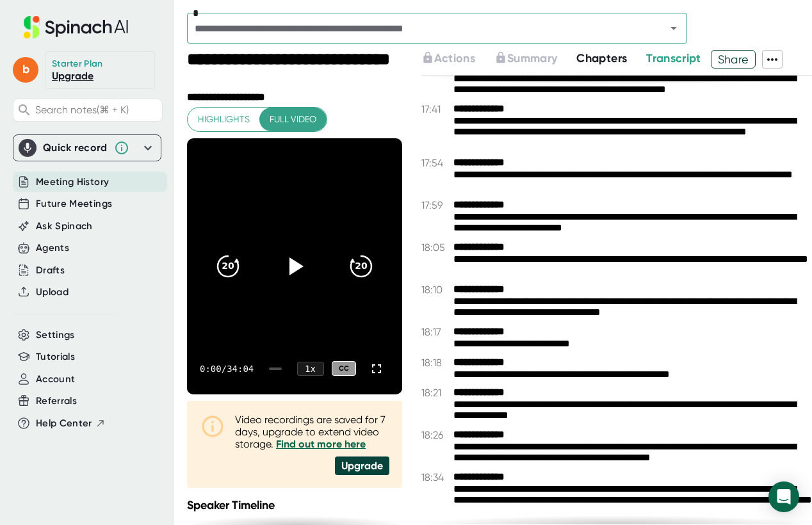  What do you see at coordinates (733, 59) in the screenshot?
I see `span: Share` at bounding box center [733, 59].